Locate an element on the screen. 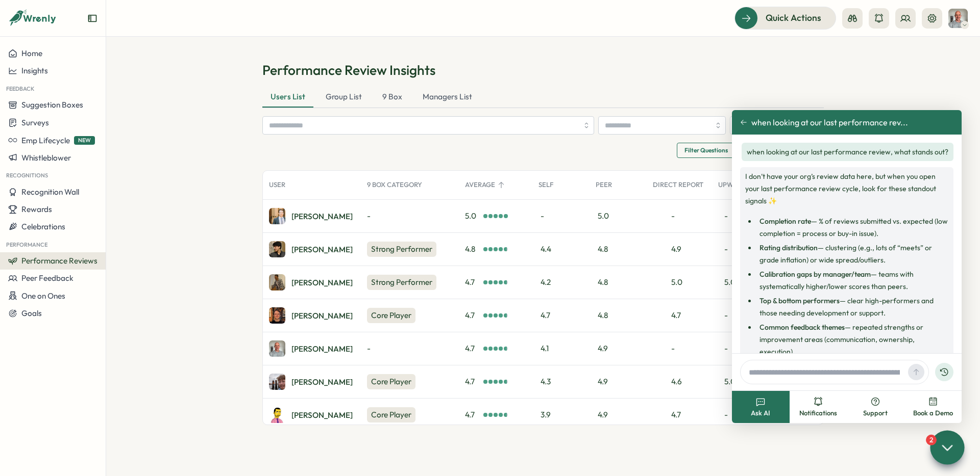 This screenshot has width=980, height=476. span: Celebrations is located at coordinates (44, 226).